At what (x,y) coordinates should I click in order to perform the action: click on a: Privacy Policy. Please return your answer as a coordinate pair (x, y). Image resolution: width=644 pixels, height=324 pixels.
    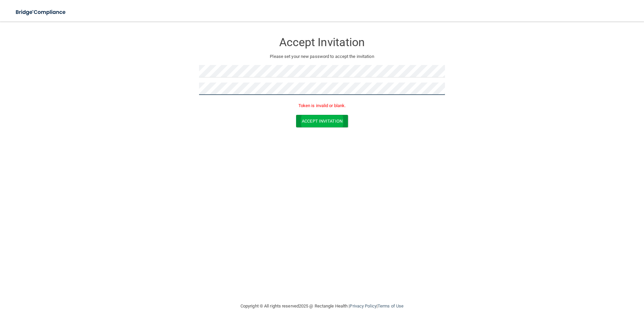
    Looking at the image, I should click on (363, 306).